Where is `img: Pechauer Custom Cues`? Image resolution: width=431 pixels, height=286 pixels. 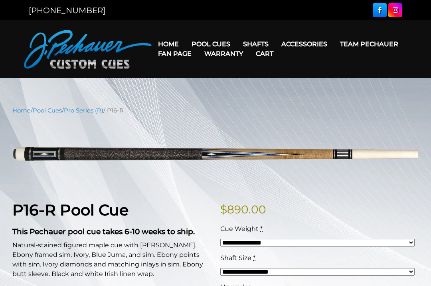
img: Pechauer Custom Cues is located at coordinates (88, 49).